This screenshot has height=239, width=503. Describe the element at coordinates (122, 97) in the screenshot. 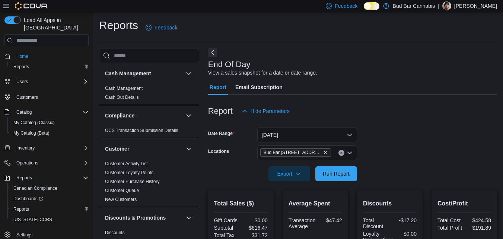

I see `span: Cash Out Details` at that location.